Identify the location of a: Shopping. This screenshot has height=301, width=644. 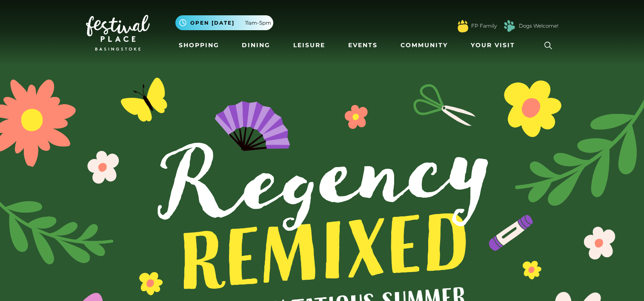
(199, 45).